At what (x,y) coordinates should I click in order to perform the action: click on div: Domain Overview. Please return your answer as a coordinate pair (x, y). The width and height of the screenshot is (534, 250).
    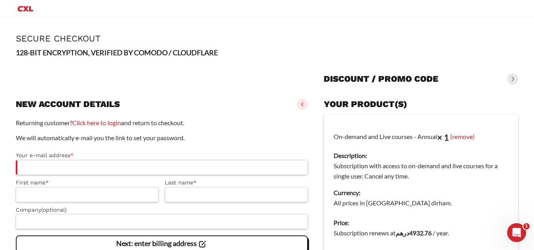
    Looking at the image, I should click on (50, 49).